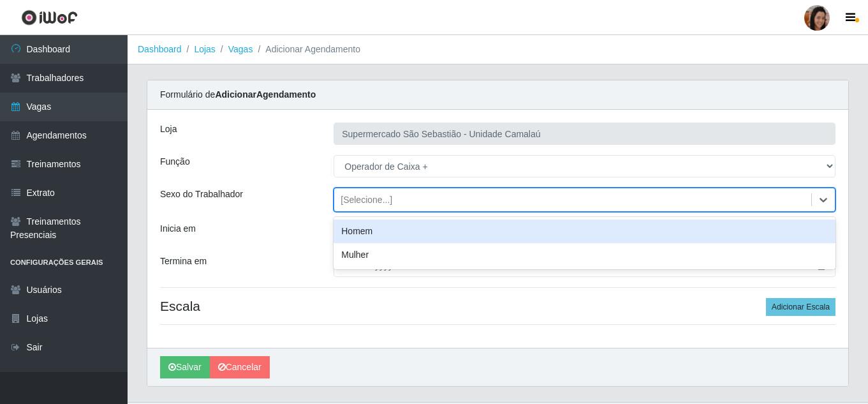 The image size is (868, 404). What do you see at coordinates (159, 49) in the screenshot?
I see `a: Dashboard` at bounding box center [159, 49].